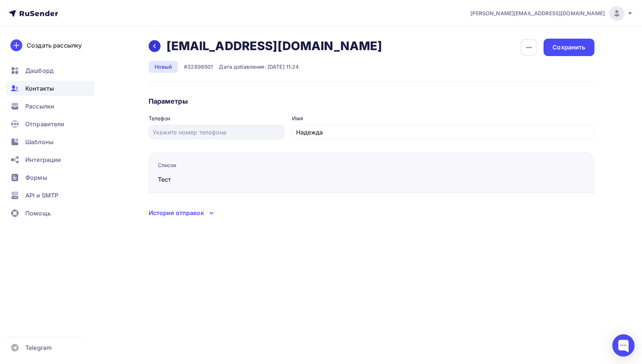 The width and height of the screenshot is (642, 364). What do you see at coordinates (443, 132) in the screenshot?
I see `input: Укажите имя контакта` at bounding box center [443, 132].